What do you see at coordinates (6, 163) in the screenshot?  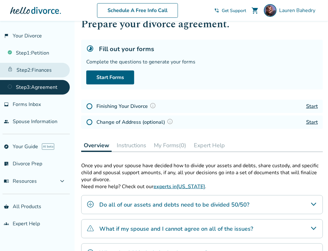 I see `span: list_alt_check` at bounding box center [6, 163].